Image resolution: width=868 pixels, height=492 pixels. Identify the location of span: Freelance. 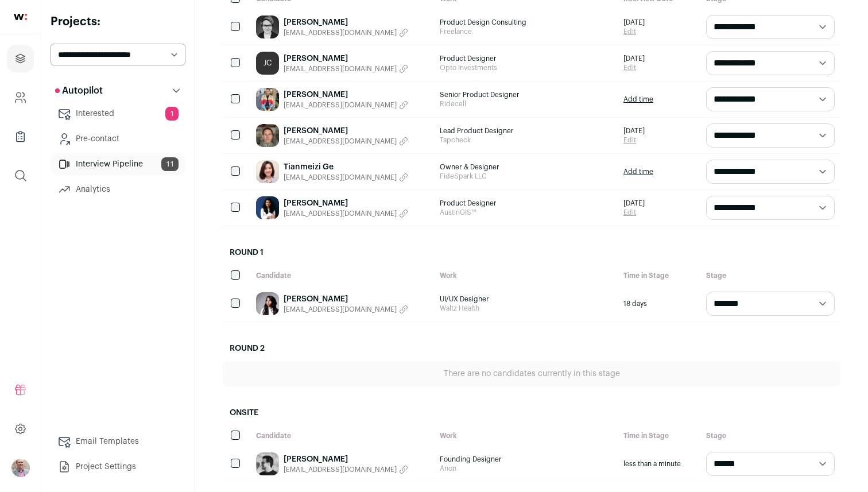
(525, 32).